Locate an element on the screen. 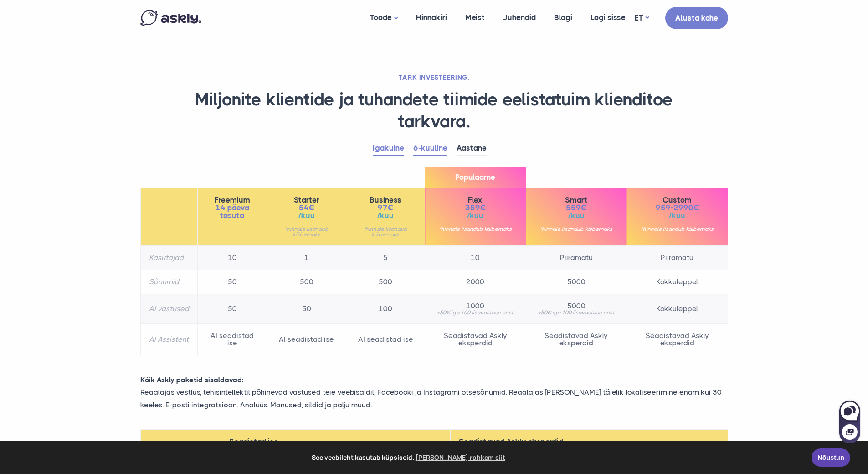 Image resolution: width=868 pixels, height=474 pixels. th: Seadistad ise is located at coordinates (335, 441).